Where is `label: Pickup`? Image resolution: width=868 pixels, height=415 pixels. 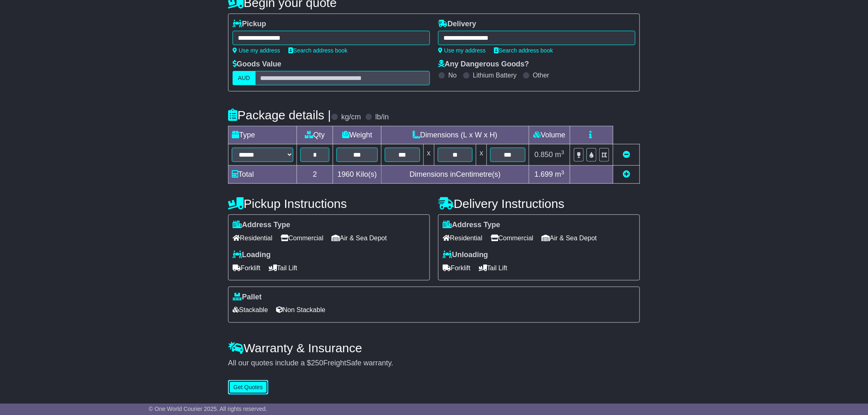
label: Pickup is located at coordinates (249, 24).